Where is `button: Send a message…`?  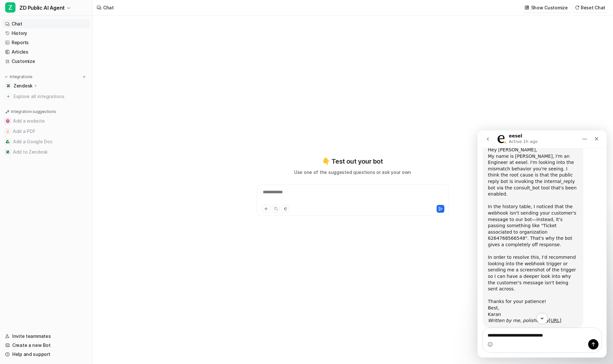
button: Send a message… is located at coordinates (116, 214).